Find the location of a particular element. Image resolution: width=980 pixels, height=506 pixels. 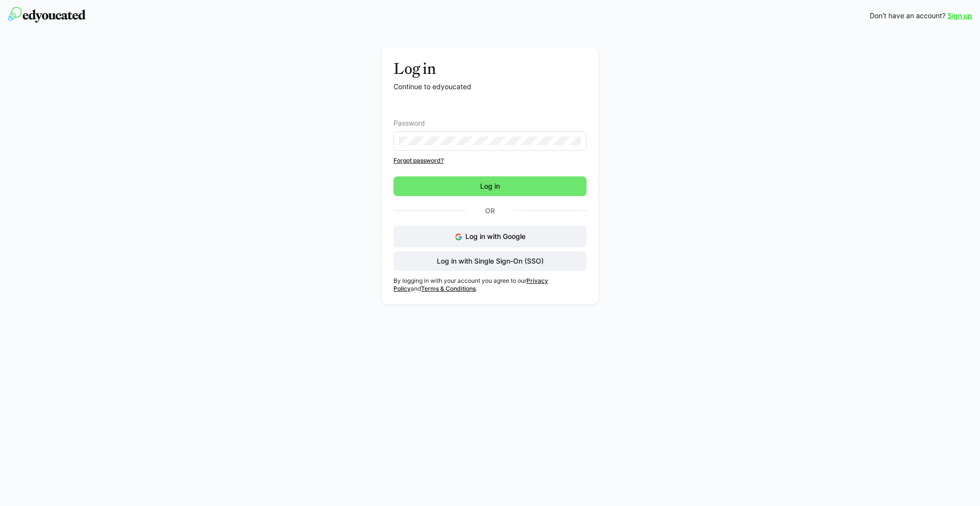

a: Terms & Conditions is located at coordinates (448, 288).